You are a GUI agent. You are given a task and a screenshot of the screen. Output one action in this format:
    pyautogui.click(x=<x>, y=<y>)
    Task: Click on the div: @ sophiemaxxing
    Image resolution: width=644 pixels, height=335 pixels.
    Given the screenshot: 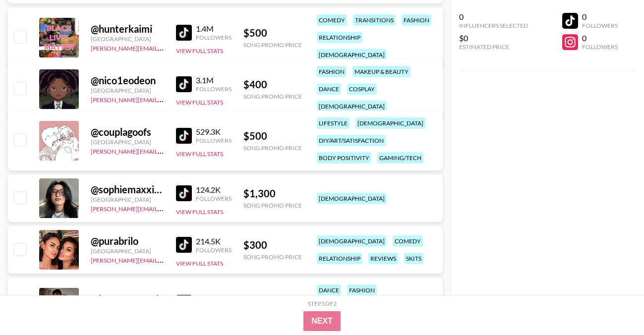 What is the action you would take?
    pyautogui.click(x=127, y=189)
    